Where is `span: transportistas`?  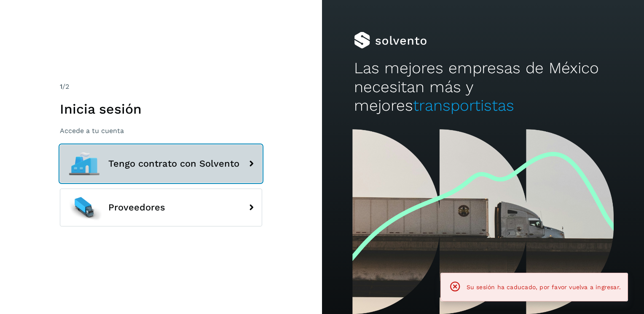 span: transportistas is located at coordinates (463, 105).